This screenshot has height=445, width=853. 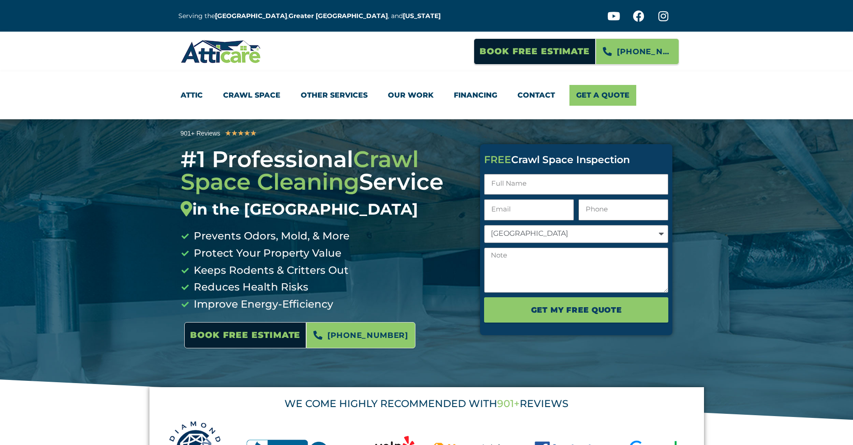 I want to click on h3: #1 Professional Service, so click(x=324, y=183).